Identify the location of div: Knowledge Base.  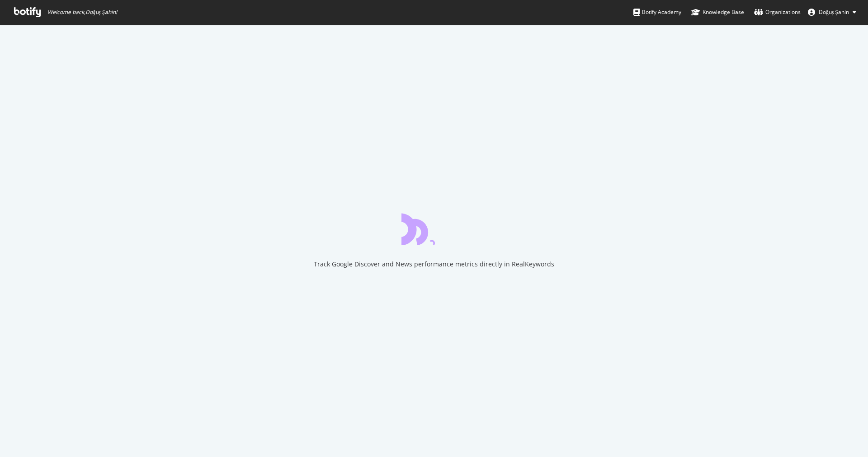
(718, 12).